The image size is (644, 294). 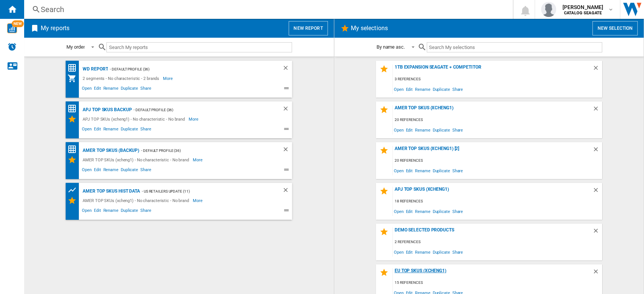 What do you see at coordinates (493, 191) in the screenshot?
I see `div: APJ TOP SKUs (xcheng1)` at bounding box center [493, 191].